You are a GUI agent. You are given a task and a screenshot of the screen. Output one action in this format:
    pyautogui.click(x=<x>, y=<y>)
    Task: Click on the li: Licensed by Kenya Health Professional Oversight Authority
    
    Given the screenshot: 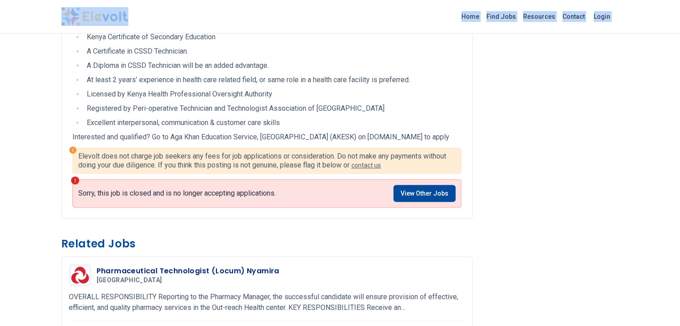 What is the action you would take?
    pyautogui.click(x=273, y=94)
    